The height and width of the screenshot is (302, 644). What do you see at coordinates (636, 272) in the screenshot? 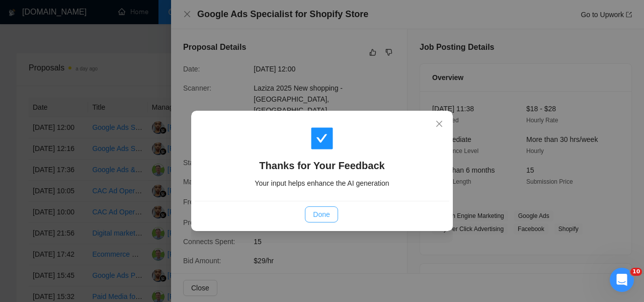
I see `span: 10` at bounding box center [636, 272].